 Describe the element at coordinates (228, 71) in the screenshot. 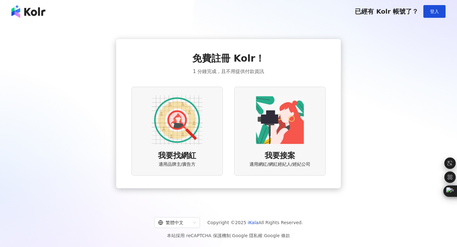

I see `span: 1 分鐘完成，且不用提供付款資訊` at that location.